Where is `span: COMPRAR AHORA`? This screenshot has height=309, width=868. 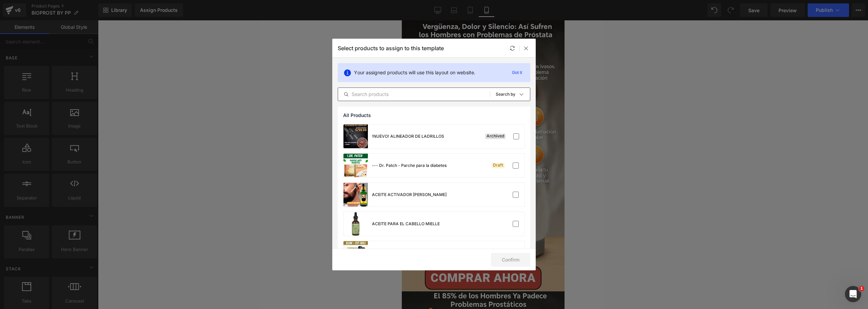 span: COMPRAR AHORA is located at coordinates (81, 258).